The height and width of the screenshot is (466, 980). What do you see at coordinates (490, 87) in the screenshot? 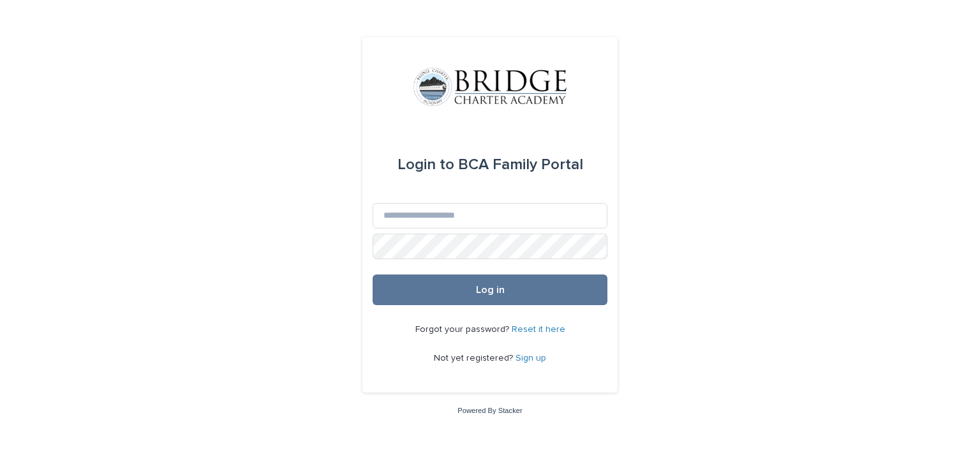
I see `img: V1C1m3IdTEidaUdm9Hs0` at bounding box center [490, 87].